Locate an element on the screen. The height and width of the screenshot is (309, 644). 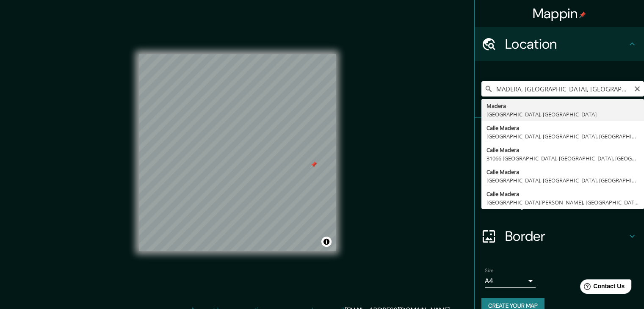
button: Toggle attribution is located at coordinates (326, 242).